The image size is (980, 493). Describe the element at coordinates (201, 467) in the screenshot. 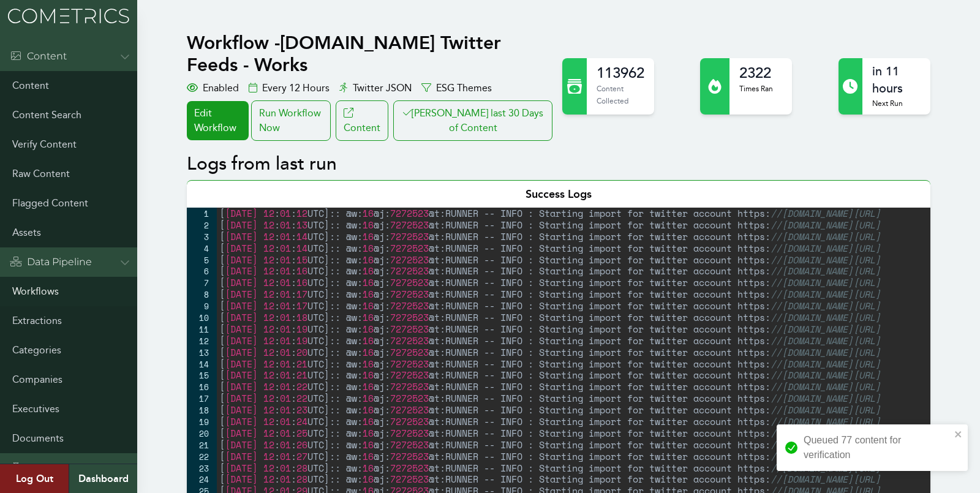

I see `div: 23` at that location.